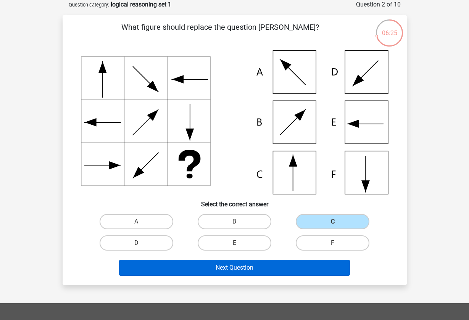 The image size is (469, 320). Describe the element at coordinates (89, 5) in the screenshot. I see `small: Question category:` at that location.